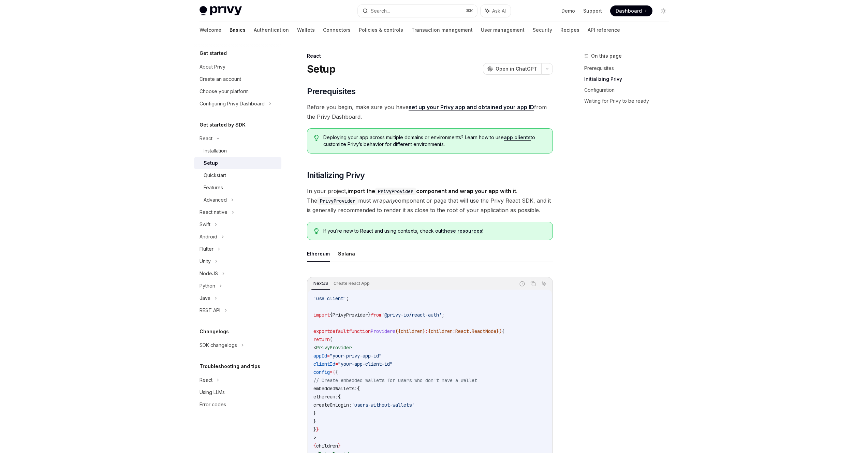 The height and width of the screenshot is (453, 868). Describe the element at coordinates (630, 90) in the screenshot. I see `a: Configuration` at that location.